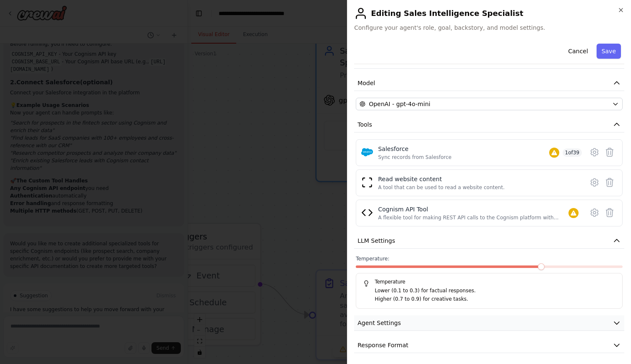 Image resolution: width=631 pixels, height=364 pixels. Describe the element at coordinates (367, 213) in the screenshot. I see `img: Cognism API Tool` at that location.